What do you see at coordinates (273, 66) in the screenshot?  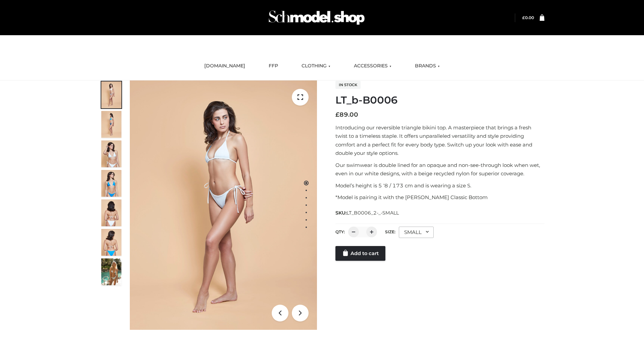 I see `a: FFP` at bounding box center [273, 66].